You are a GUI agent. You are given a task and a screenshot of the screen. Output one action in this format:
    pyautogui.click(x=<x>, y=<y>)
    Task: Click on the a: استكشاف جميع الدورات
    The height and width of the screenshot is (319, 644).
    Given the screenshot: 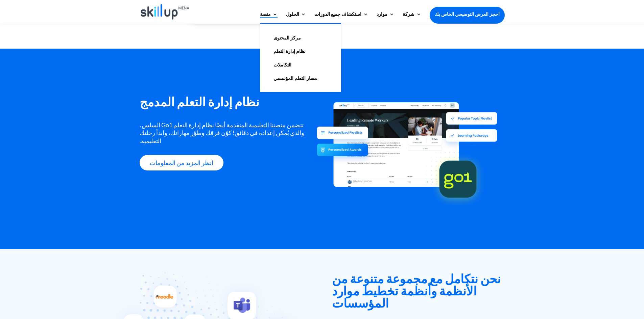 What is the action you would take?
    pyautogui.click(x=341, y=18)
    